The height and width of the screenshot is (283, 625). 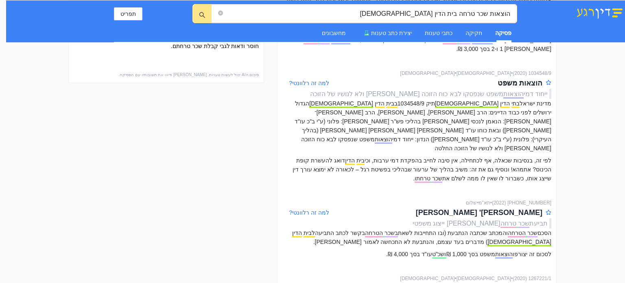 I want to click on span: search, so click(x=202, y=15).